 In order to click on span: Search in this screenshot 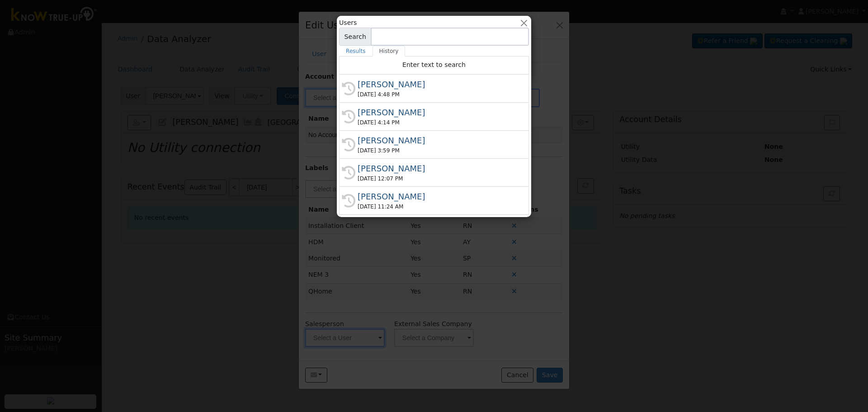, I will do `click(355, 37)`.